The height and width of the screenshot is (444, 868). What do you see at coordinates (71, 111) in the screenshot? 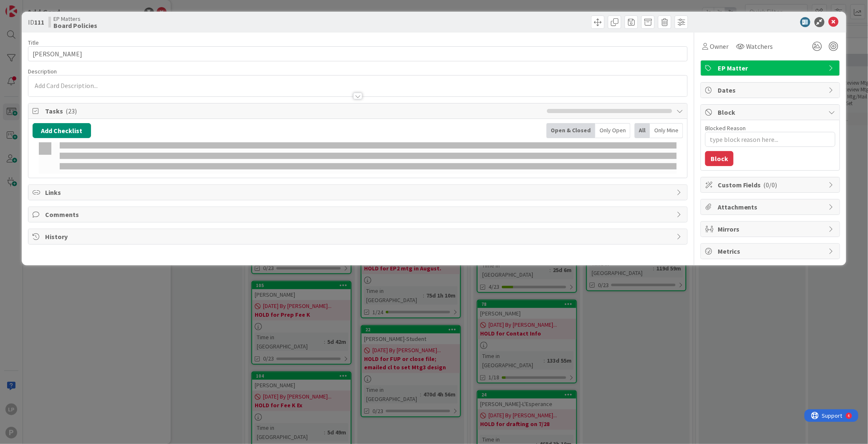
I see `span: ( 23 )` at bounding box center [71, 111].